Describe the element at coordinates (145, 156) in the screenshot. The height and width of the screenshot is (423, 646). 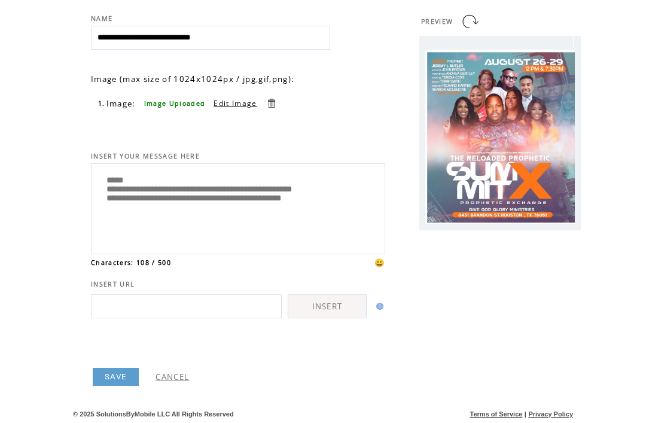
I see `span: INSERT YOUR MESSAGE HERE` at that location.